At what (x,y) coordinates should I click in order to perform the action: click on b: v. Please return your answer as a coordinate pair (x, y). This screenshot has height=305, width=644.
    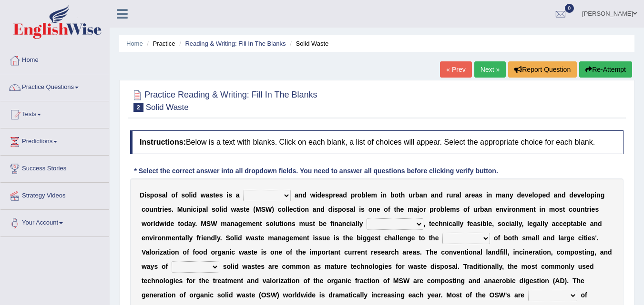
    Looking at the image, I should click on (505, 210).